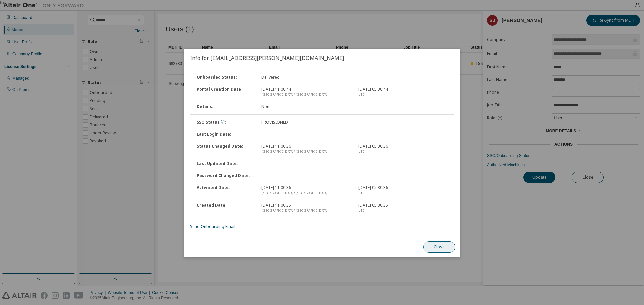 The height and width of the screenshot is (305, 644). Describe the element at coordinates (225, 164) in the screenshot. I see `div: Last Updated Date :` at that location.